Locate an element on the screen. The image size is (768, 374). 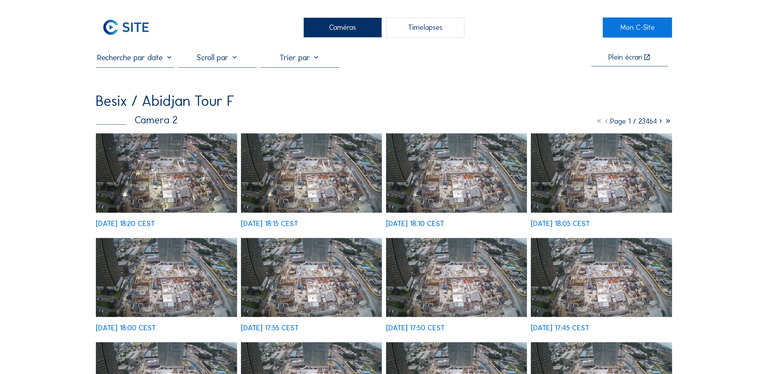
div: Besix / Abidjan Tour F is located at coordinates (165, 101).